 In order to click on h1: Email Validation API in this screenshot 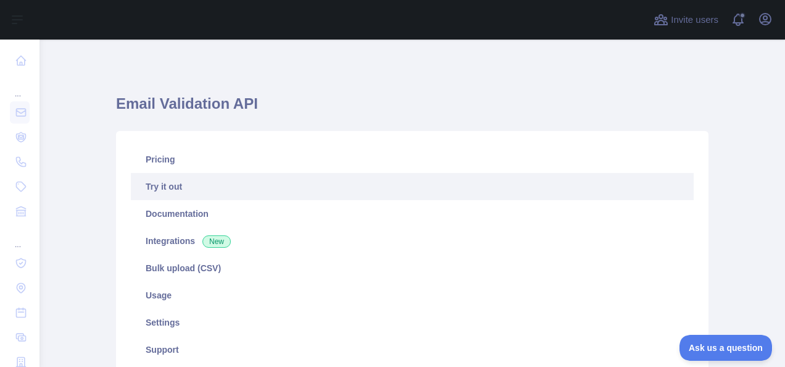, I will do `click(412, 109)`.